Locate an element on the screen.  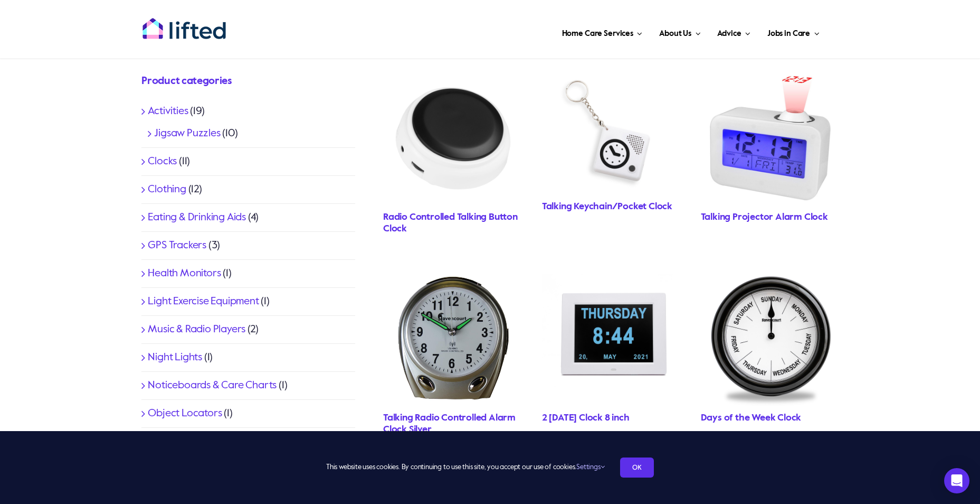
span: (11) is located at coordinates (184, 162).